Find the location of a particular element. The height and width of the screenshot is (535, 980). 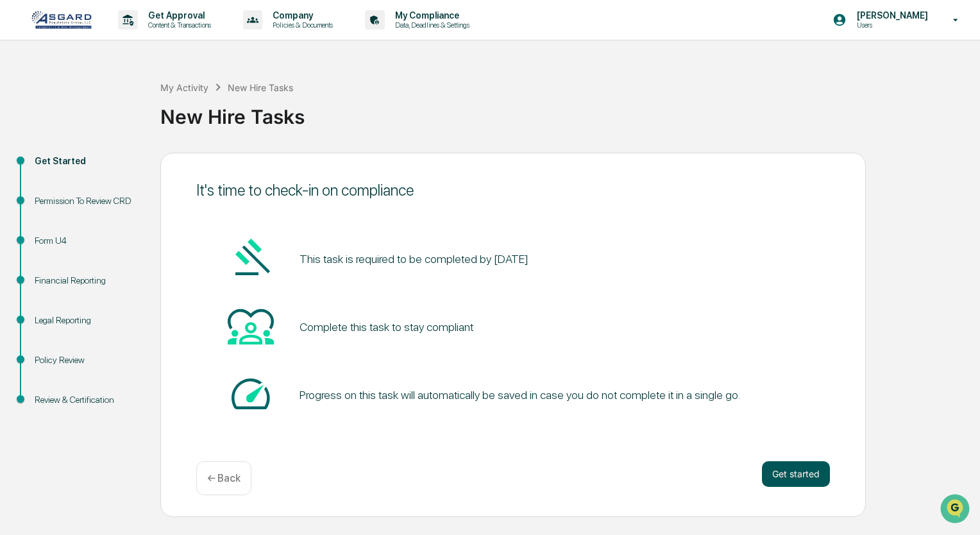

button: Open customer support is located at coordinates (16, 16).